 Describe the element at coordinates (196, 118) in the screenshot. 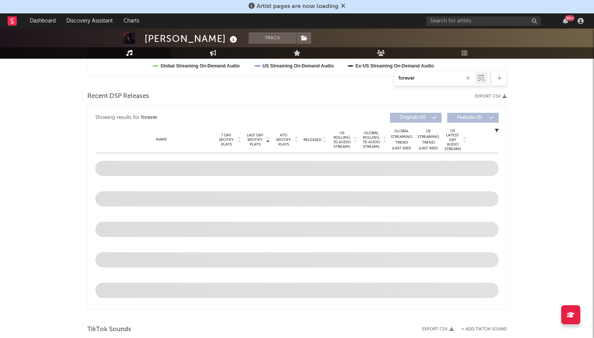

I see `div: Showing results for` at that location.